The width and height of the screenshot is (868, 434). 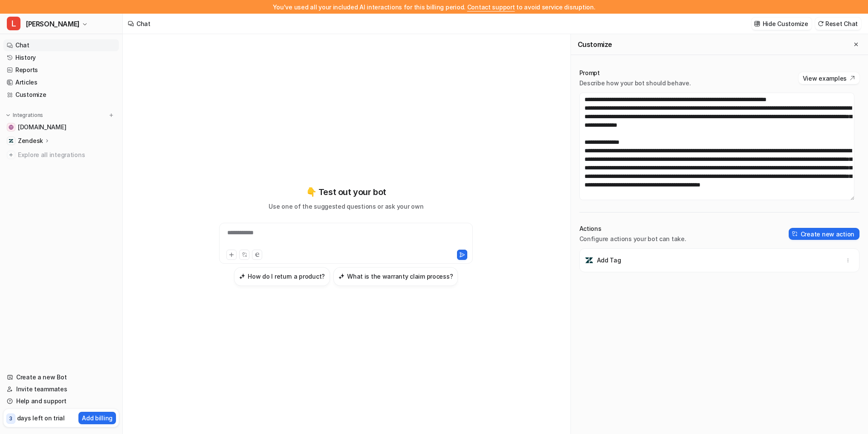 I want to click on a: Chat, so click(x=61, y=45).